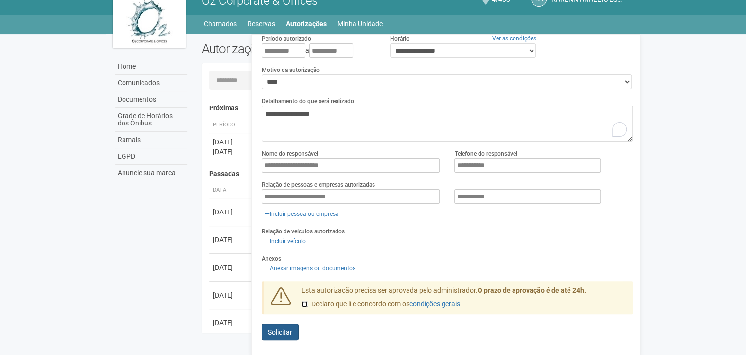 This screenshot has height=355, width=746. What do you see at coordinates (307, 24) in the screenshot?
I see `a: Autorizações` at bounding box center [307, 24].